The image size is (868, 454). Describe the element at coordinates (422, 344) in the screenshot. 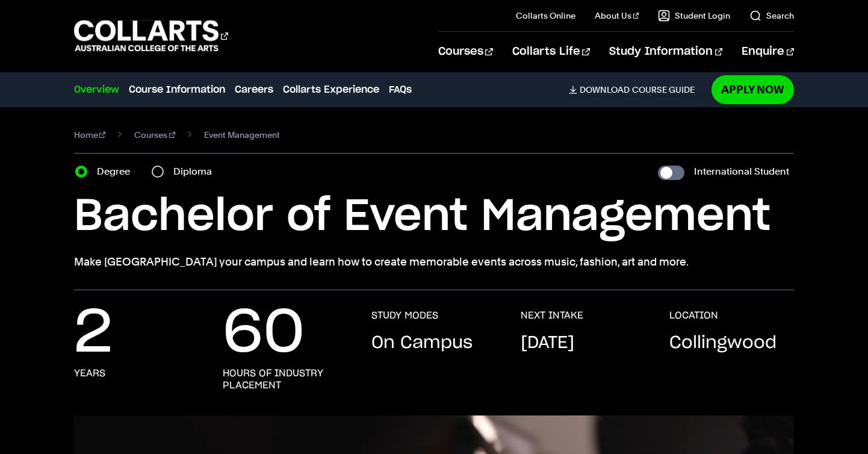

I see `p: On Campus` at that location.